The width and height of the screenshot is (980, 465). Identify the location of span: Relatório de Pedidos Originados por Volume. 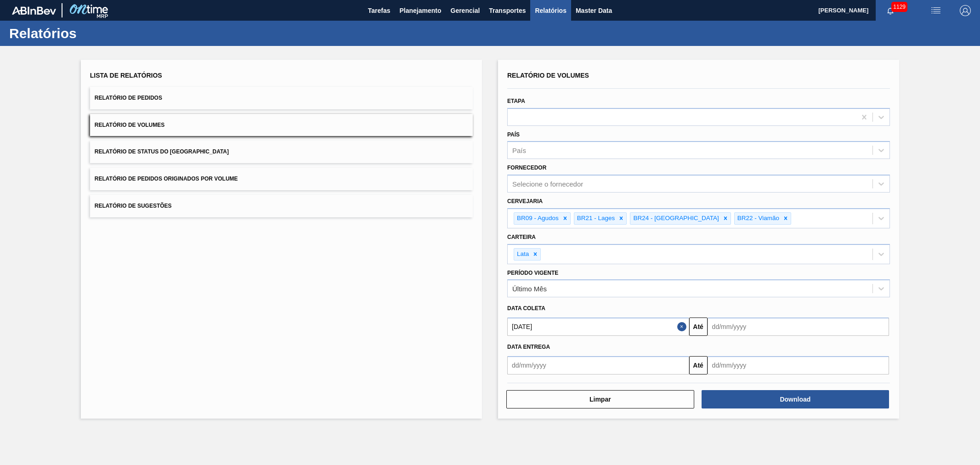
(166, 179).